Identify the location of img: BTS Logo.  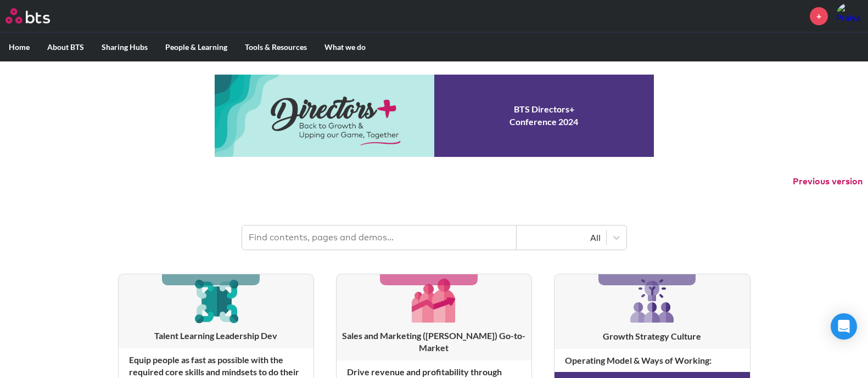
(27, 16).